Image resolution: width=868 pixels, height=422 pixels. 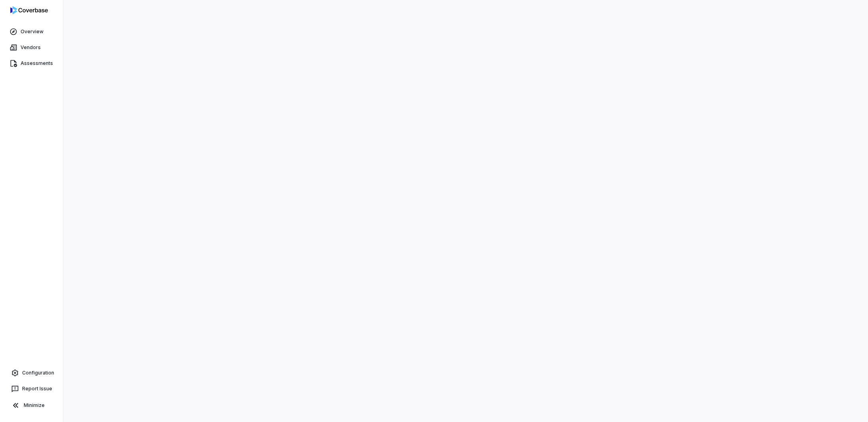 What do you see at coordinates (31, 32) in the screenshot?
I see `a: Overview` at bounding box center [31, 32].